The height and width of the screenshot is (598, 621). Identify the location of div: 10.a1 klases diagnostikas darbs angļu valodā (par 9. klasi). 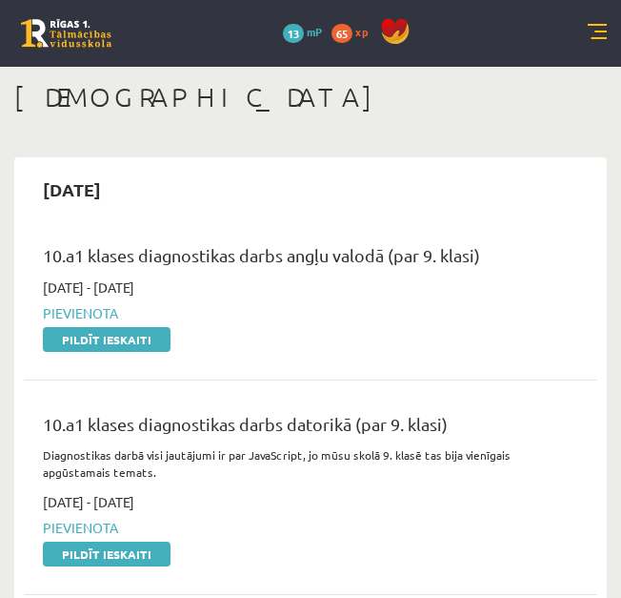
(296, 259).